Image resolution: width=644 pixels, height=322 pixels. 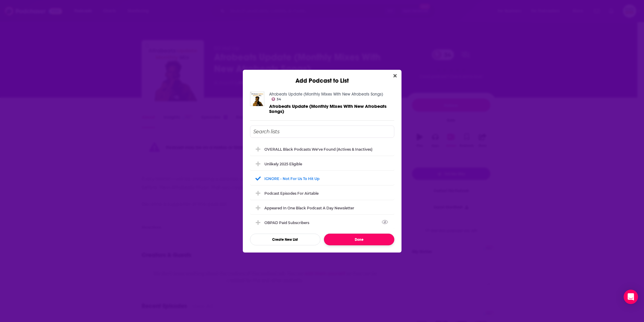 What do you see at coordinates (279, 99) in the screenshot?
I see `span: 34` at bounding box center [279, 99].